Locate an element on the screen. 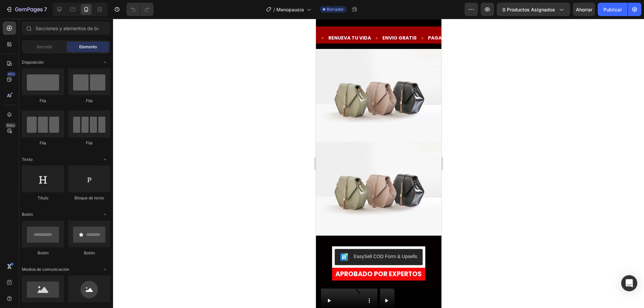 The image size is (644, 308). p: RENUEVA TU VIDA is located at coordinates (33, 19).